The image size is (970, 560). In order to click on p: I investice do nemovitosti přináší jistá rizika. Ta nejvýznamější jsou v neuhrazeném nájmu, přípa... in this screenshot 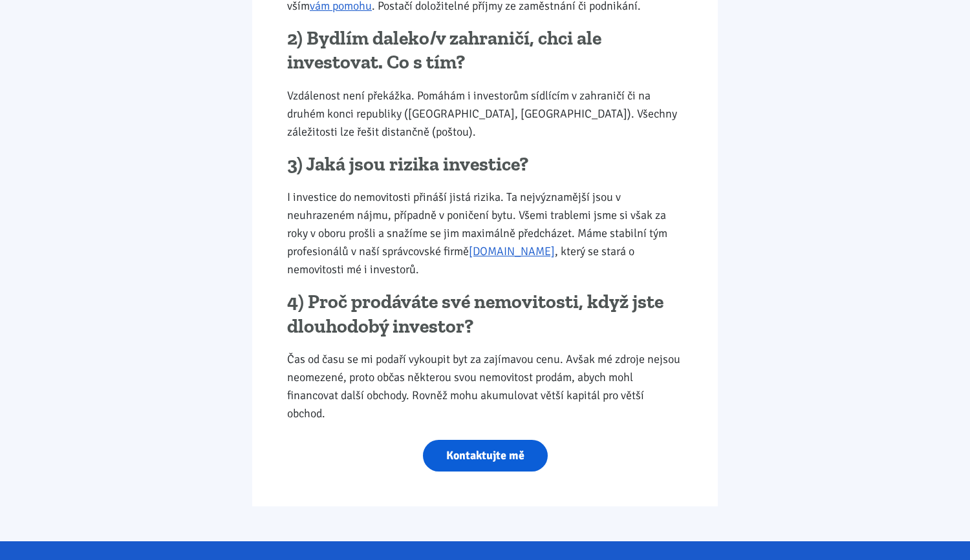, I will do `click(485, 233)`.